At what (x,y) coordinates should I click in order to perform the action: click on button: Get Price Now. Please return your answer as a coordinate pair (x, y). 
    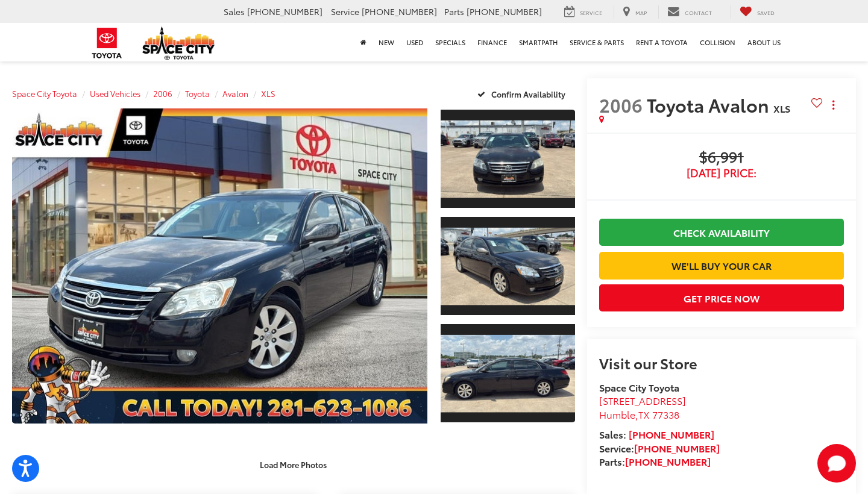
    Looking at the image, I should click on (722, 298).